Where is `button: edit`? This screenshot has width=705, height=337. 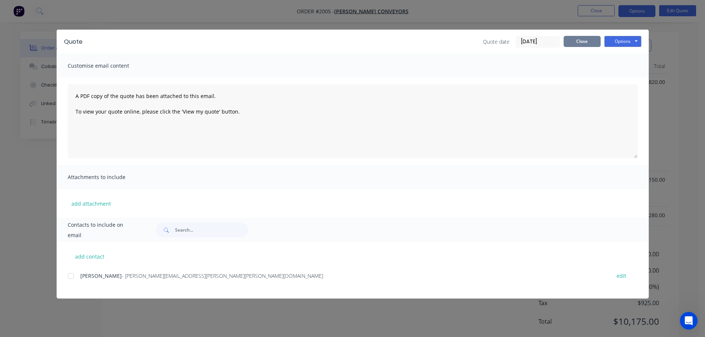 button: edit is located at coordinates (621, 276).